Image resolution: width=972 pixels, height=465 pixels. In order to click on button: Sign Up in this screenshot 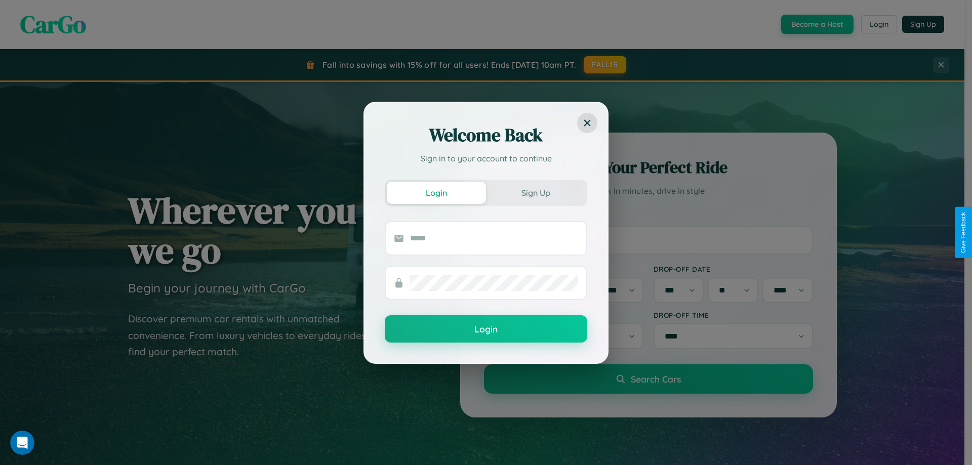, I will do `click(536, 193)`.